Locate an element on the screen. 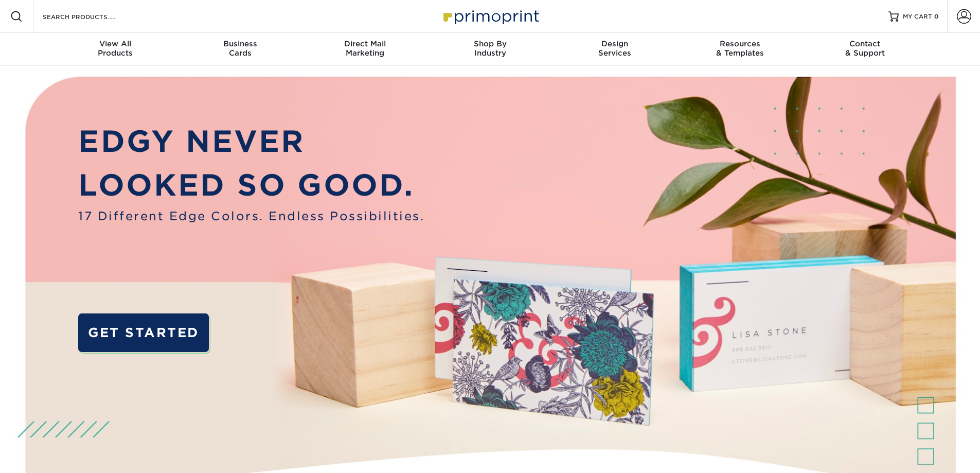 This screenshot has width=980, height=473. div: Industry is located at coordinates (489, 49).